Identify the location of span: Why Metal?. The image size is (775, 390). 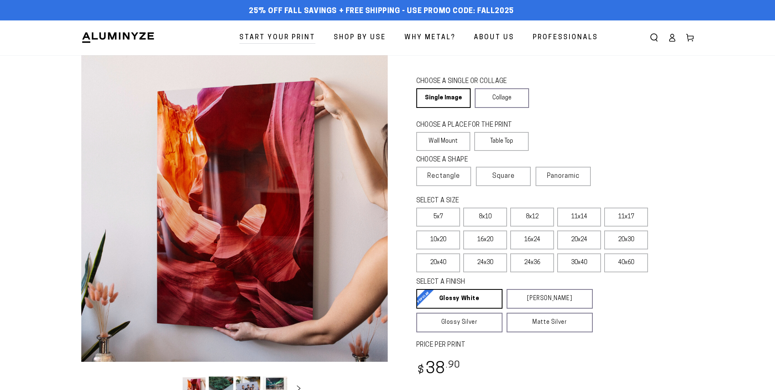
(430, 38).